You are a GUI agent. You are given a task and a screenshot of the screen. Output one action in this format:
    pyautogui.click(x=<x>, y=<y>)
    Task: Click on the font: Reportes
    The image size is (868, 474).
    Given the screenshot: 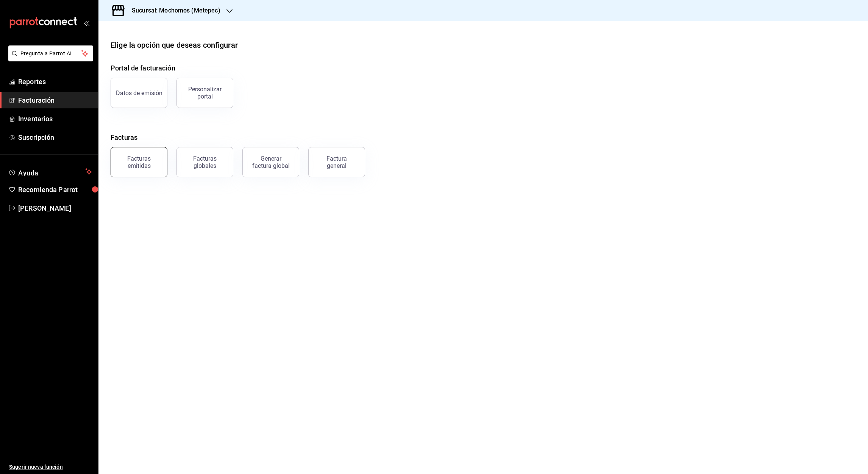 What is the action you would take?
    pyautogui.click(x=32, y=81)
    